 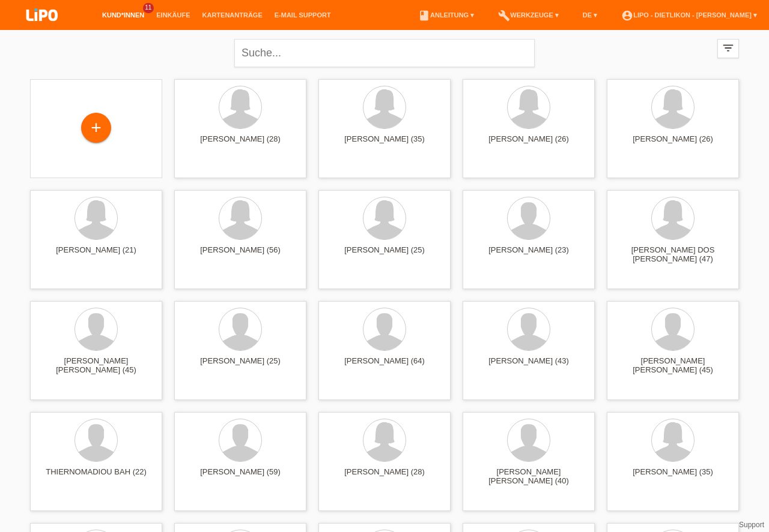 I want to click on a: DE ▾, so click(x=589, y=15).